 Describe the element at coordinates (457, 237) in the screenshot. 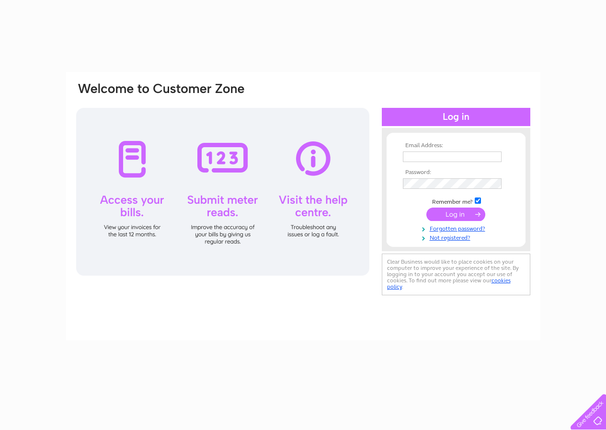

I see `a: Not registered?` at that location.